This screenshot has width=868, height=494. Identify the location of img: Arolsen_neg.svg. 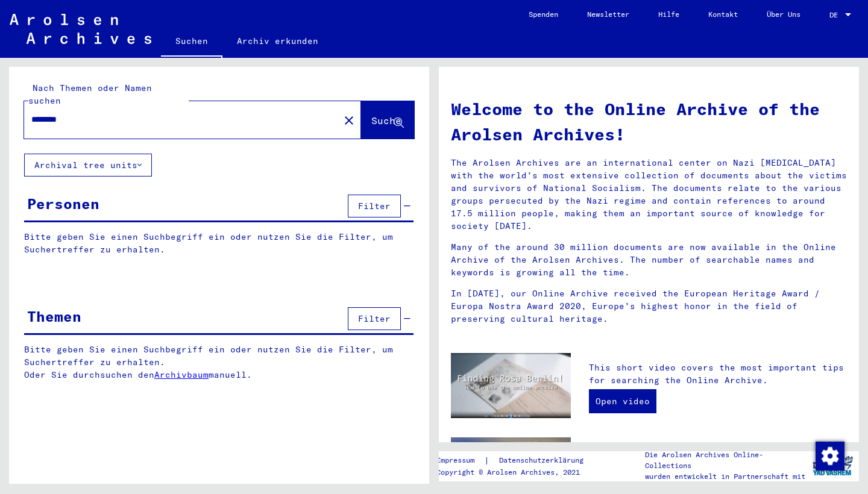
(80, 29).